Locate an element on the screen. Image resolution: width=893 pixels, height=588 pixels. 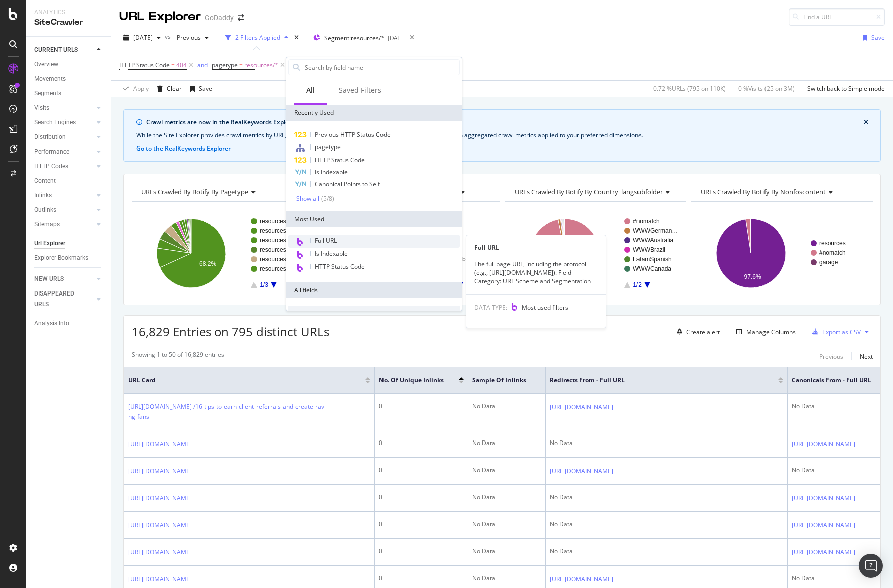
div: Switch back to Simple mode is located at coordinates (846, 88).